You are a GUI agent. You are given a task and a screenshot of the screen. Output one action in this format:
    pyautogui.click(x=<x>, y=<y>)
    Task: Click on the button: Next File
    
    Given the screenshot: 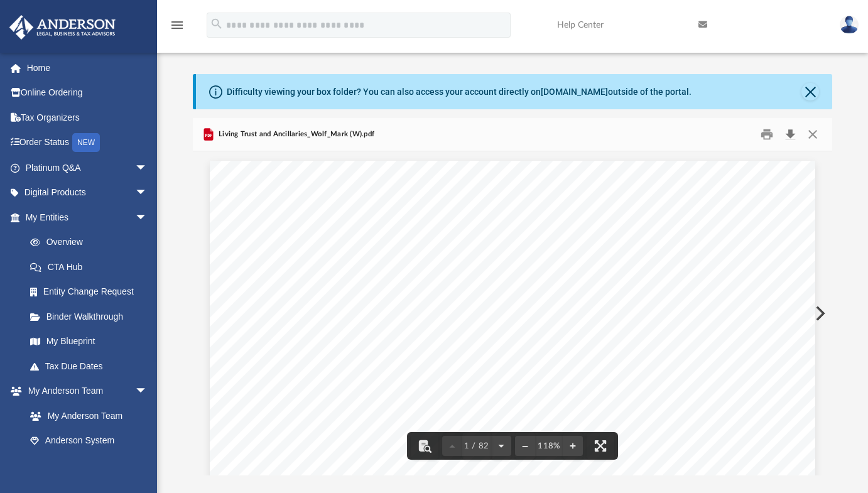 What is the action you would take?
    pyautogui.click(x=819, y=313)
    